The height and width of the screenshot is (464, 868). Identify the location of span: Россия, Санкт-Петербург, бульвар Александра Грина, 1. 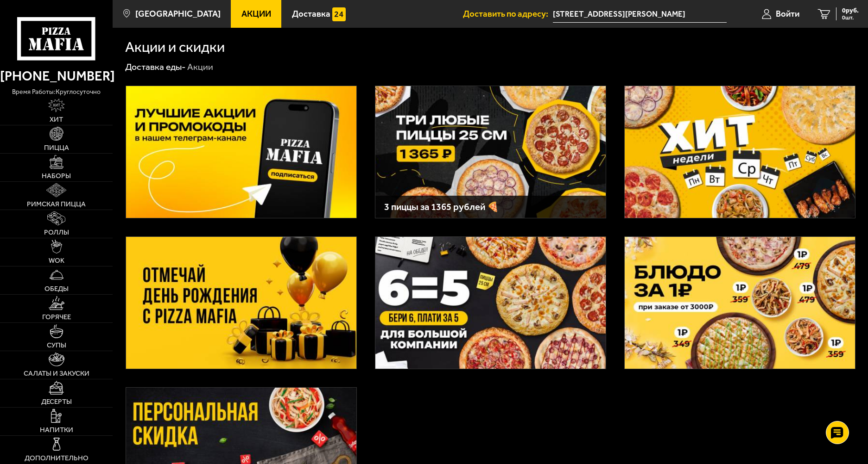
(639, 14).